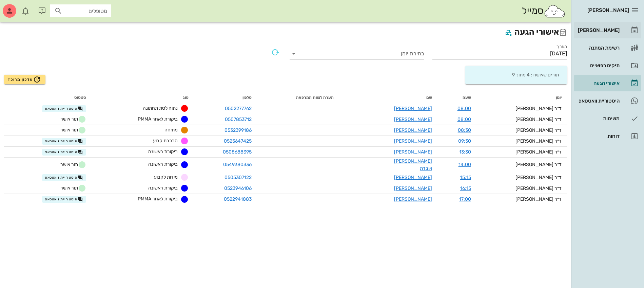 The height and width of the screenshot is (288, 644). Describe the element at coordinates (143, 98) in the screenshot. I see `th: סוג` at that location.